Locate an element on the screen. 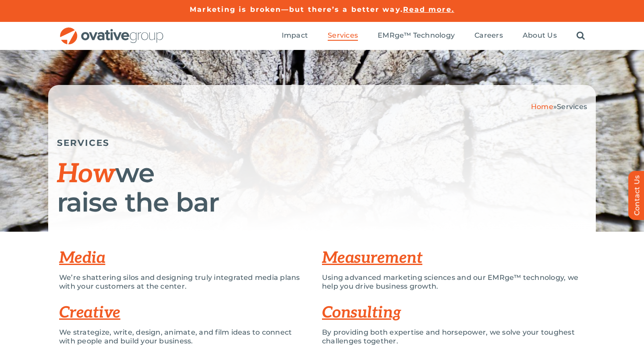 This screenshot has width=644, height=364. span: Impact is located at coordinates (295, 35).